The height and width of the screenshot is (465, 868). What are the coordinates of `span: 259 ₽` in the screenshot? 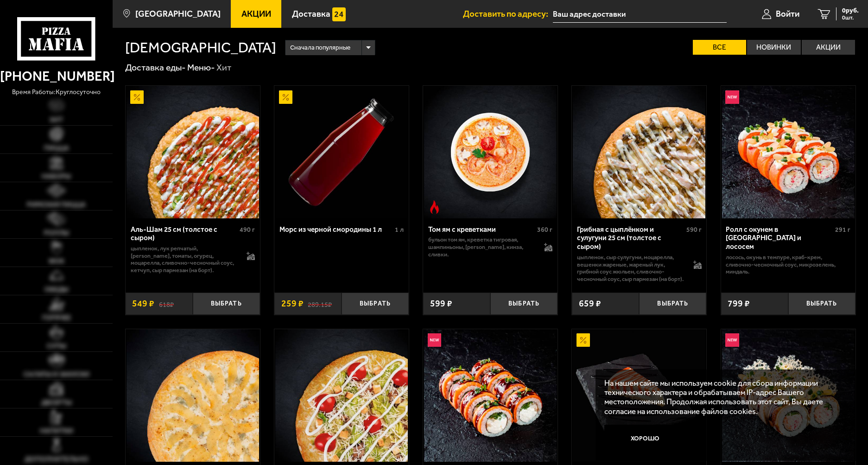 It's located at (292, 303).